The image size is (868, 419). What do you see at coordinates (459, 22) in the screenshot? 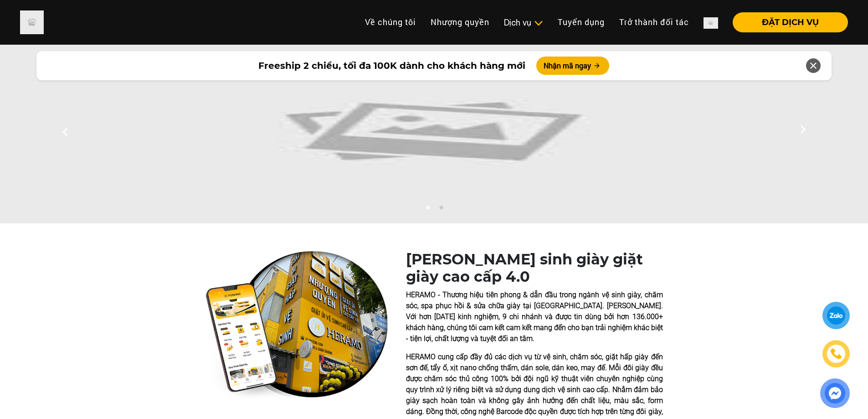
I see `a: Nhượng quyền` at bounding box center [459, 22].